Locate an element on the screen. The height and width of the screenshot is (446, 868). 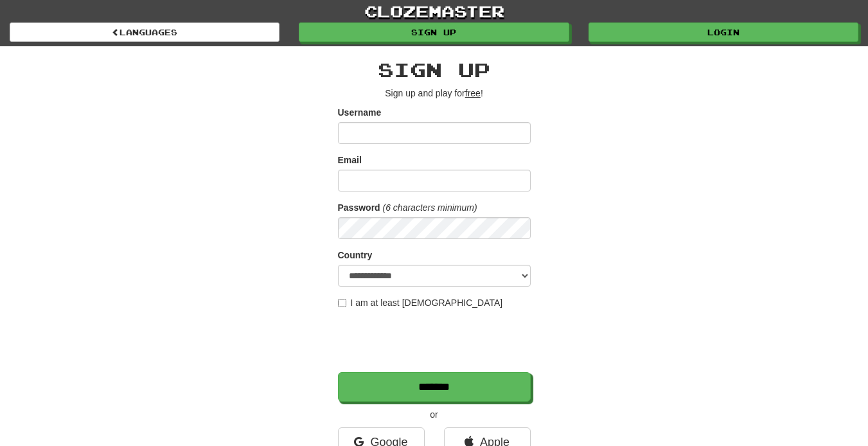
label: Country is located at coordinates (355, 255).